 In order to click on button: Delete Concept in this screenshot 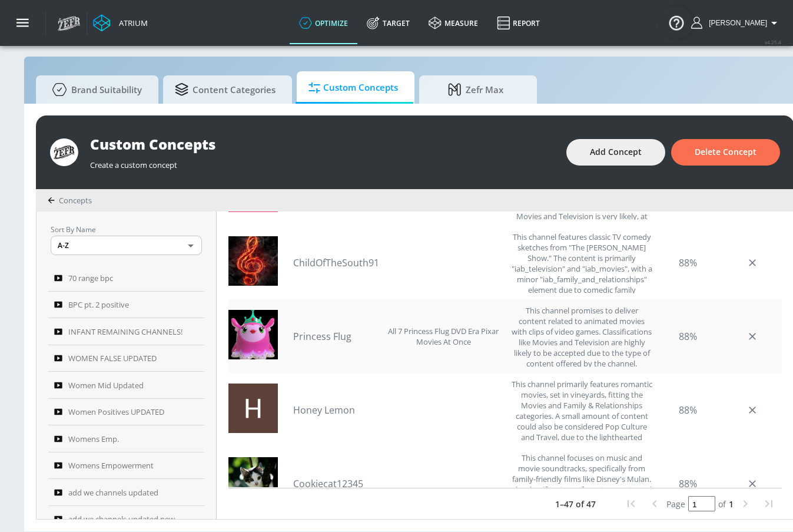, I will do `click(725, 152)`.